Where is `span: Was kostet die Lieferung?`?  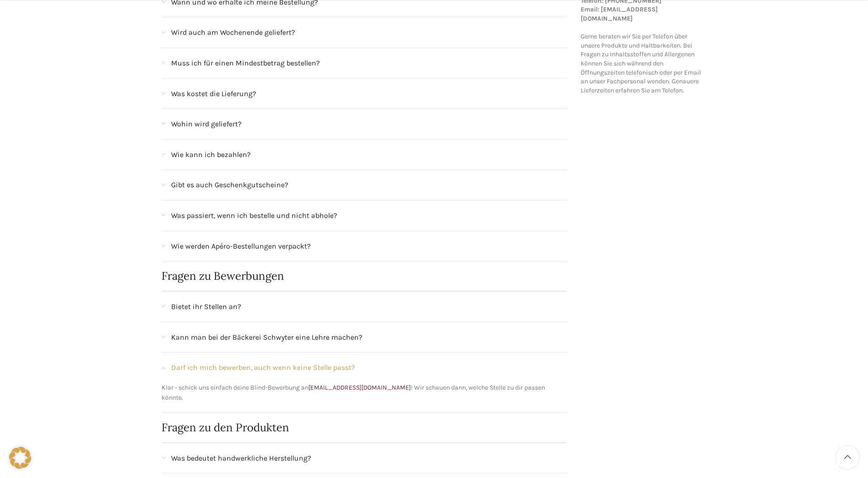 span: Was kostet die Lieferung? is located at coordinates (214, 94).